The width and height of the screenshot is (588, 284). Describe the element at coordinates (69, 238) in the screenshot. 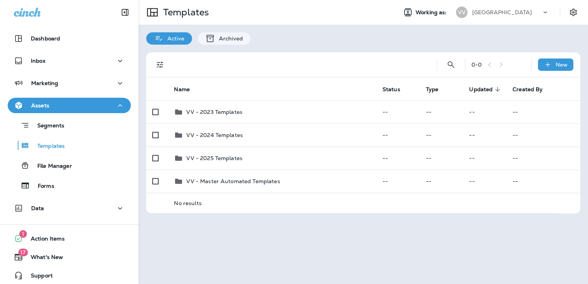

I see `button: 1Action Items` at that location.